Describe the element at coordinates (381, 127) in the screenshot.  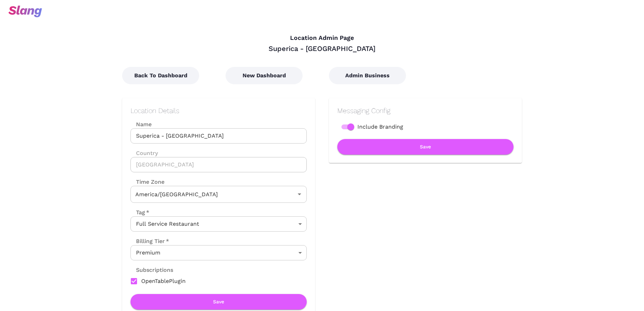
I see `span: Include Branding` at that location.